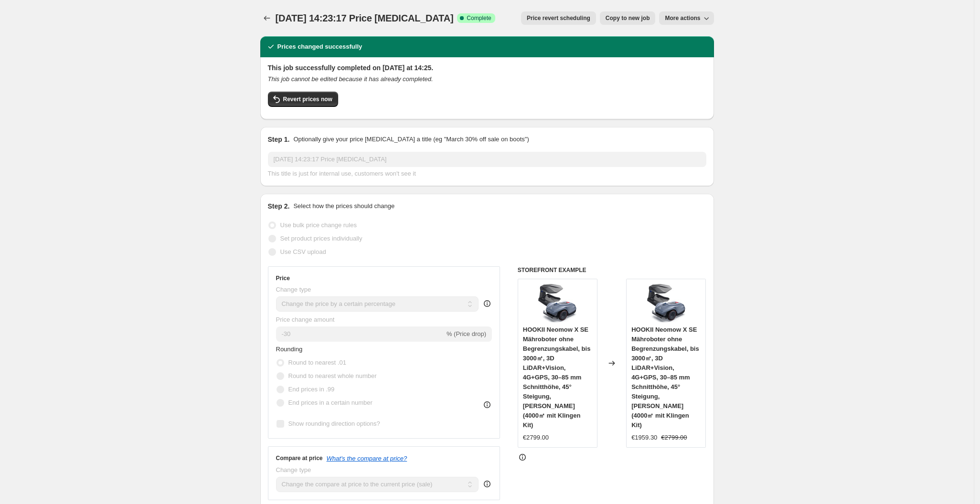 This screenshot has width=980, height=504. I want to click on input: -15, so click(360, 334).